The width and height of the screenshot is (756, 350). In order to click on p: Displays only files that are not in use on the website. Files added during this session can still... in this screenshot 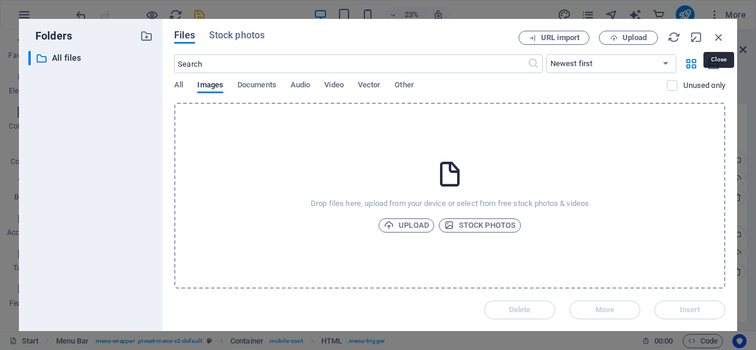, I will do `click(704, 86)`.